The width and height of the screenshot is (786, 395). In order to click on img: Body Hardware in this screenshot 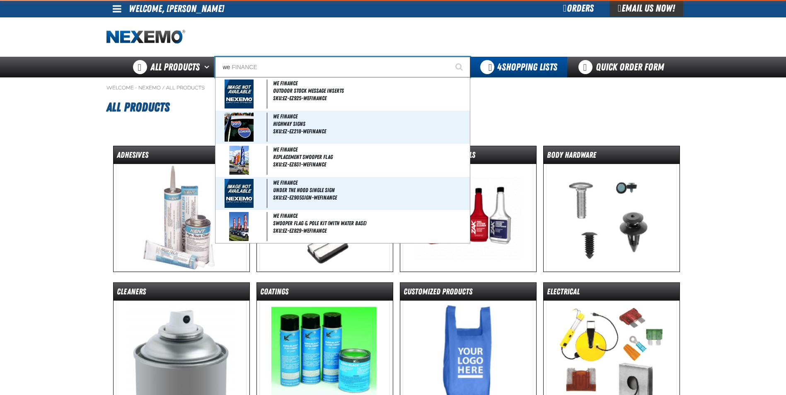, I will do `click(611, 218)`.